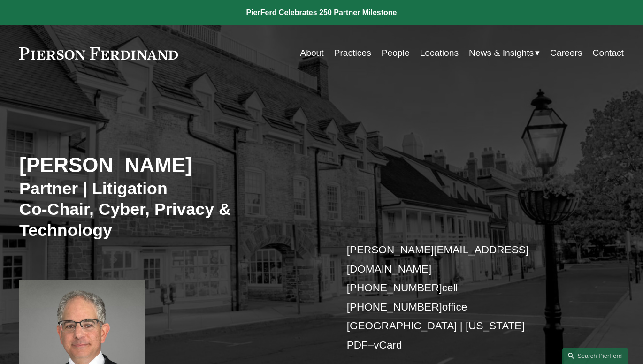  What do you see at coordinates (352, 53) in the screenshot?
I see `a: Practices` at bounding box center [352, 53].